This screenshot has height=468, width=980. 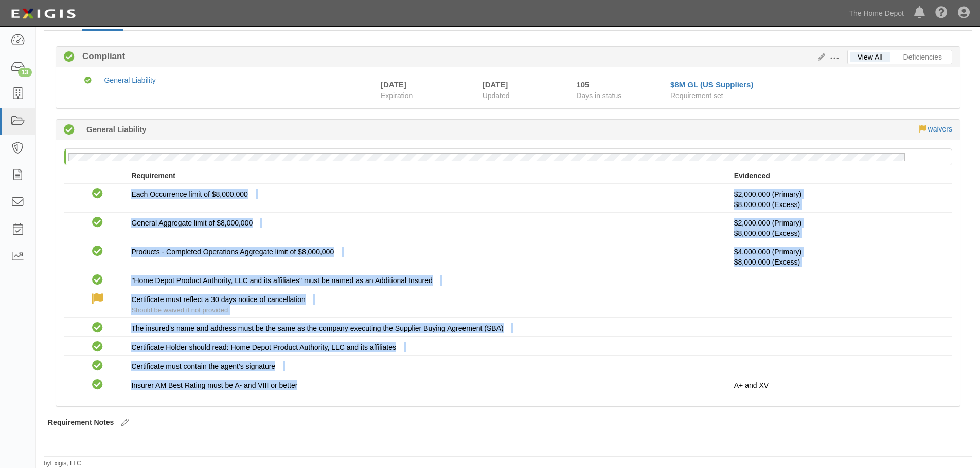 What do you see at coordinates (81, 423) in the screenshot?
I see `label: Requirement Notes` at bounding box center [81, 423].